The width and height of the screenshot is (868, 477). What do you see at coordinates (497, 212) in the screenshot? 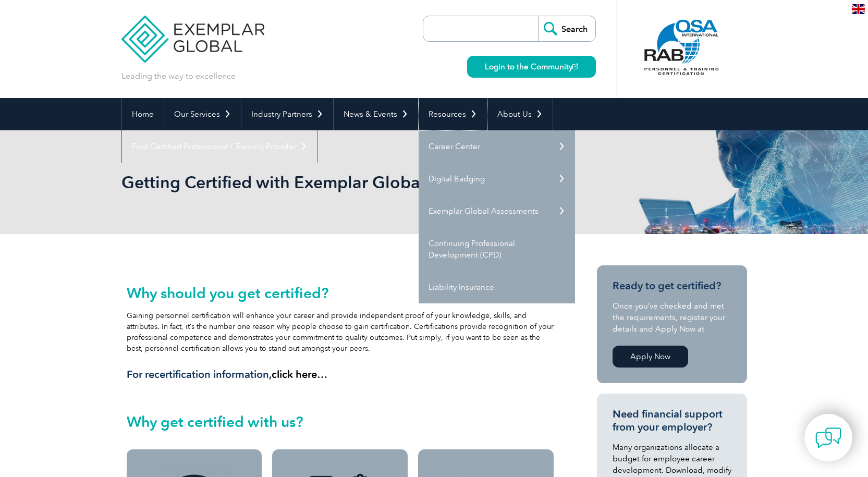
I see `a: Exemplar Global Assessments` at bounding box center [497, 212].